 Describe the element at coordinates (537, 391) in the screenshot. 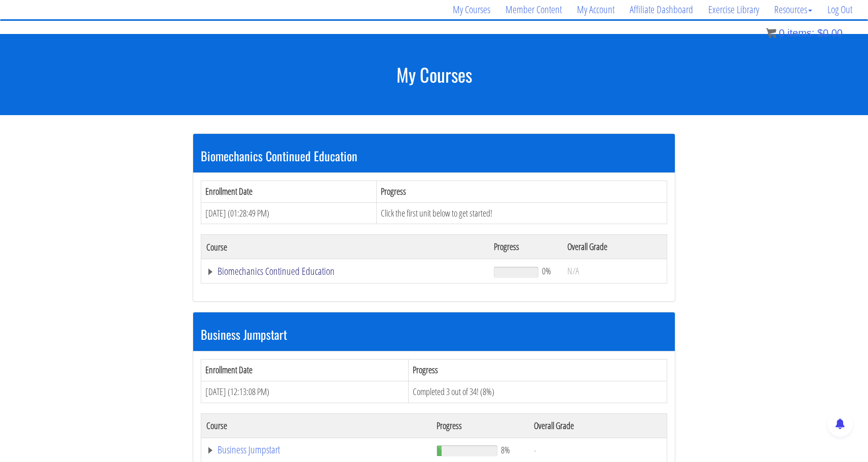

I see `td: Completed 3 out of 34! (8%)` at that location.